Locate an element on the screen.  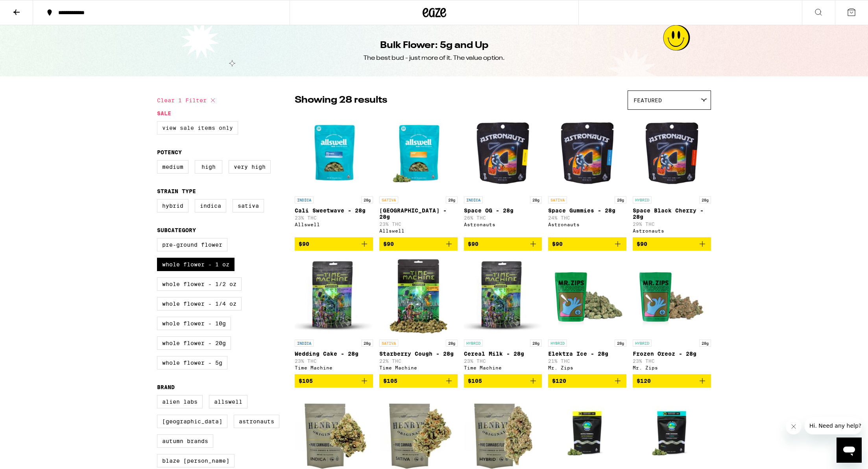
p: Elektra Ice - 28g is located at coordinates (587, 354).